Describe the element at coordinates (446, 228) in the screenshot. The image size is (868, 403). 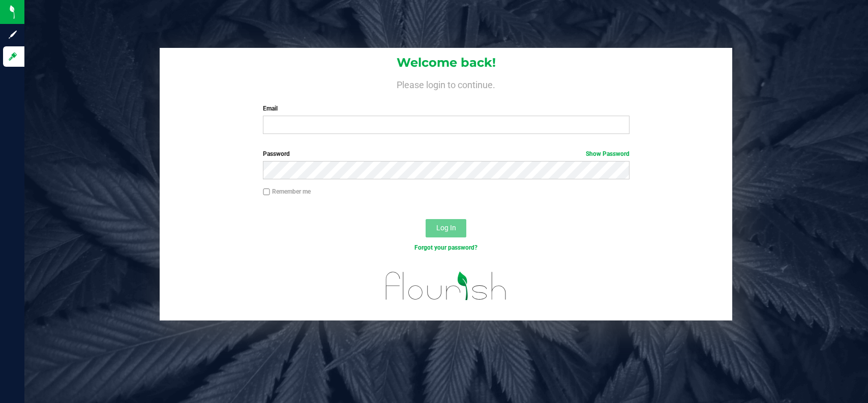
I see `span: Log In` at that location.